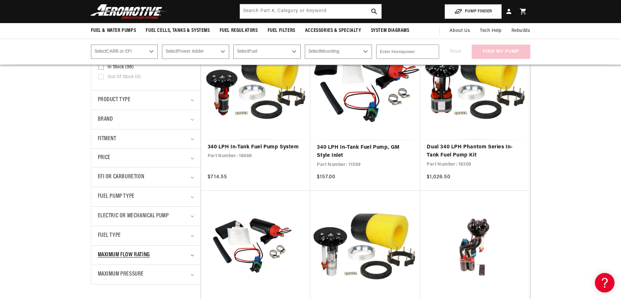 Image resolution: width=621 pixels, height=299 pixels. Describe the element at coordinates (109, 236) in the screenshot. I see `span: Fuel Type` at that location.